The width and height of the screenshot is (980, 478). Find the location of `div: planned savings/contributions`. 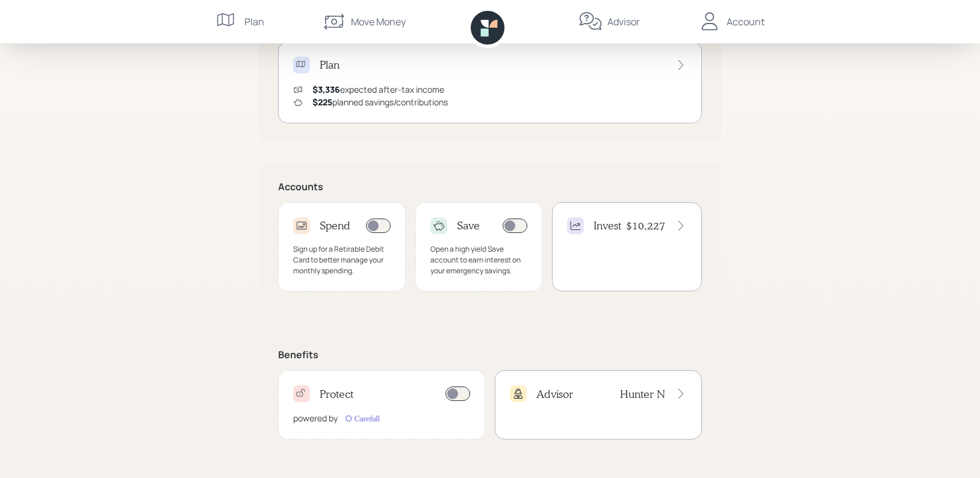

div: planned savings/contributions is located at coordinates (379, 102).